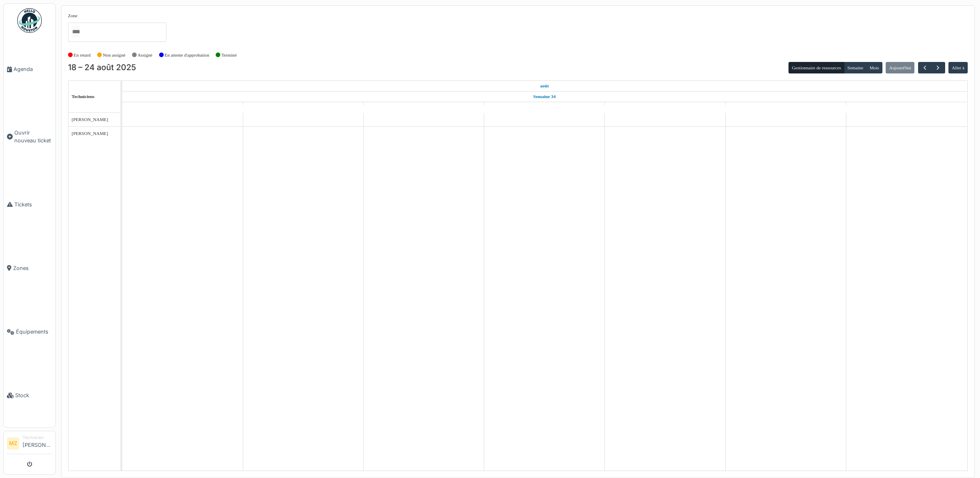  I want to click on img: Badge_color-CXgf-gQk.svg, so click(30, 20).